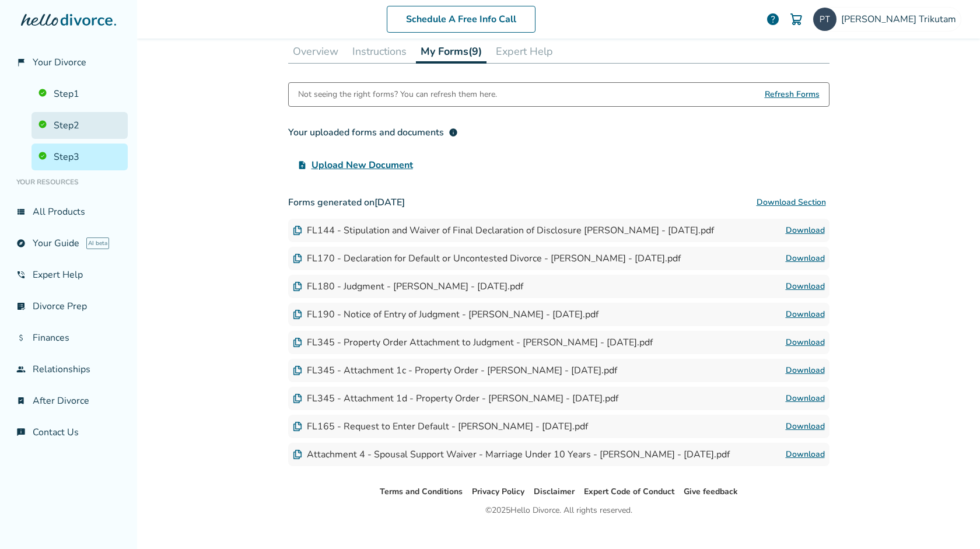  Describe the element at coordinates (372, 133) in the screenshot. I see `div: Your uploaded forms and documents` at that location.